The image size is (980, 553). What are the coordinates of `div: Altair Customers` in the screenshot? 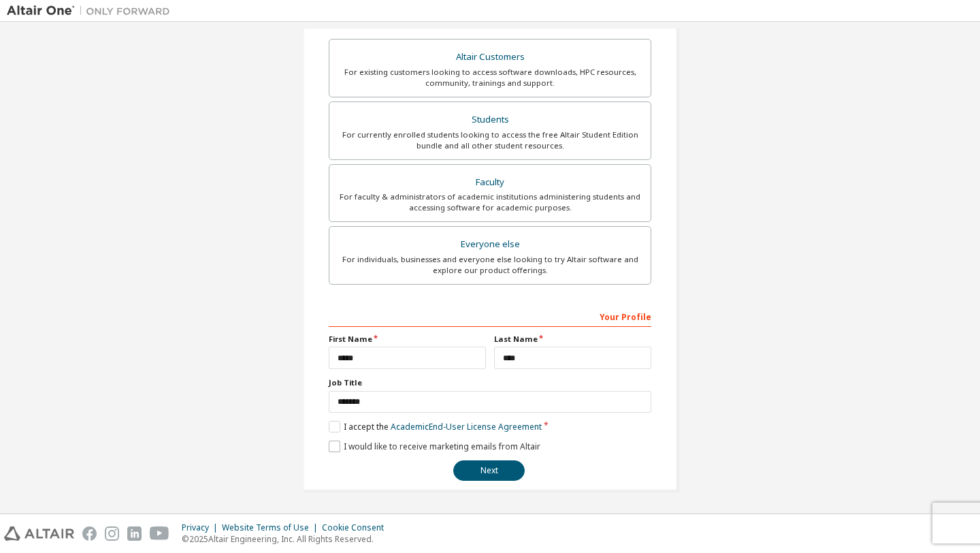 It's located at (490, 57).